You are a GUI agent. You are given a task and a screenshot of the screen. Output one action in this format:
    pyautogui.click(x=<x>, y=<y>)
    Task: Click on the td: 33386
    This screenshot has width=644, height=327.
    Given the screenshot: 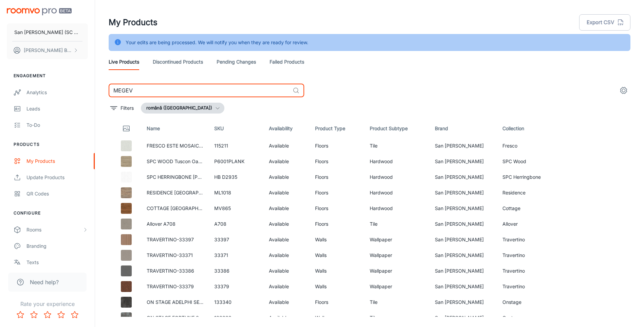 What is the action you would take?
    pyautogui.click(x=236, y=271)
    